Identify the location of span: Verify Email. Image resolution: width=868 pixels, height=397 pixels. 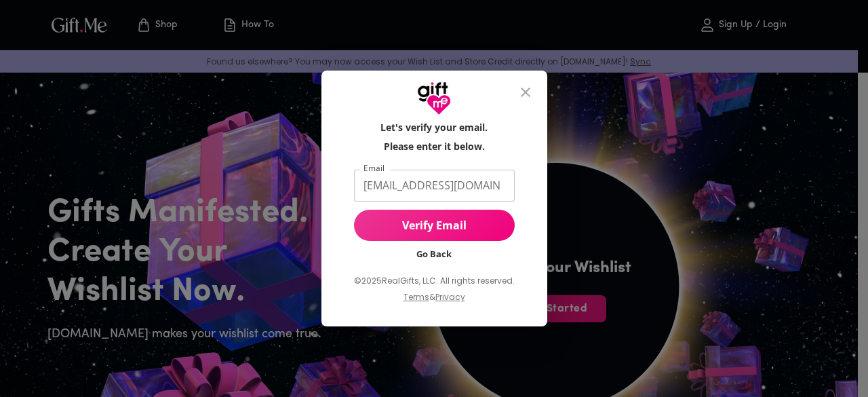
(434, 225).